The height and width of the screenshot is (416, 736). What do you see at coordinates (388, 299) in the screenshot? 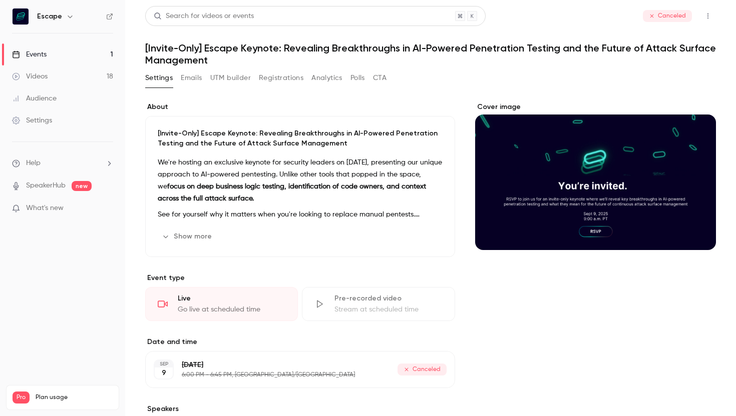
I see `div: Pre-recorded video` at bounding box center [388, 299].